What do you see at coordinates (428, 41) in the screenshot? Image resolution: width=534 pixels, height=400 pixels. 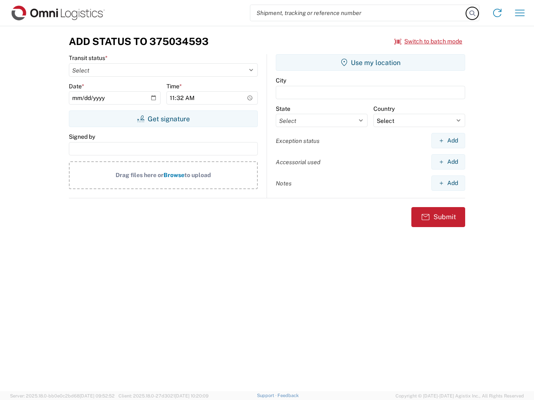 I see `button: Switch to batch mode` at bounding box center [428, 41].